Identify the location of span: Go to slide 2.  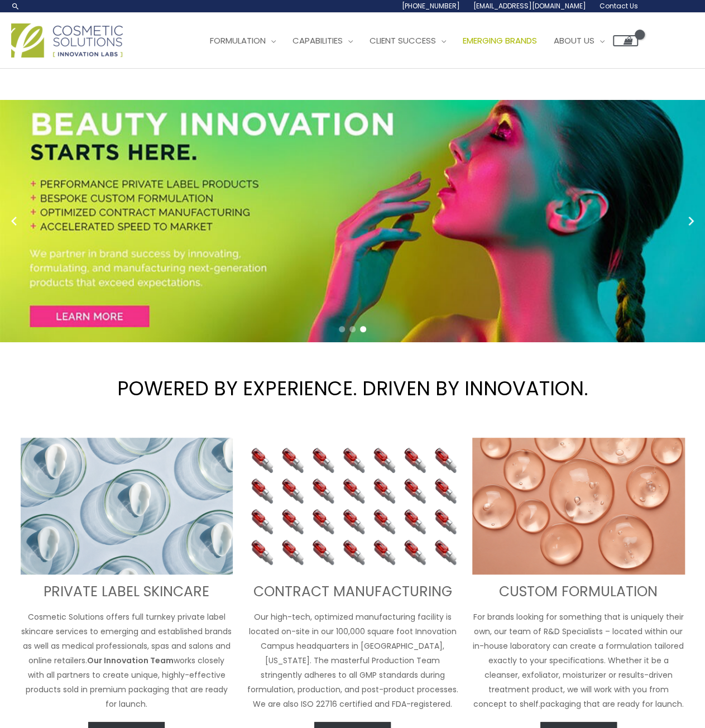
(352, 329).